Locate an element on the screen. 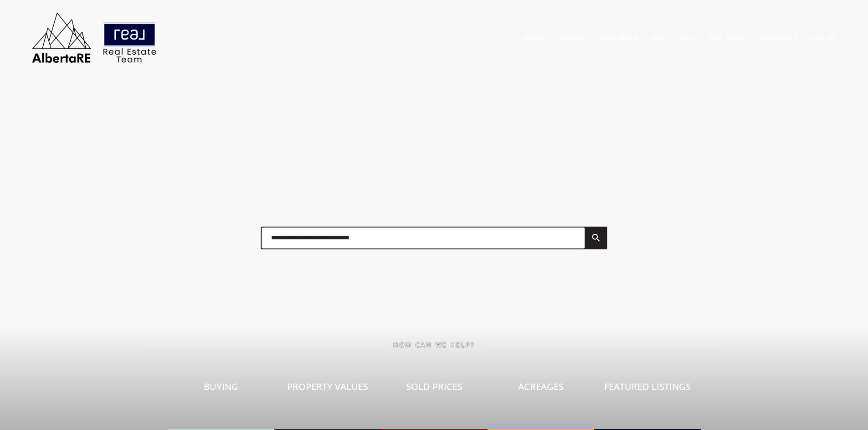 The image size is (868, 430). a: Property Values is located at coordinates (328, 389).